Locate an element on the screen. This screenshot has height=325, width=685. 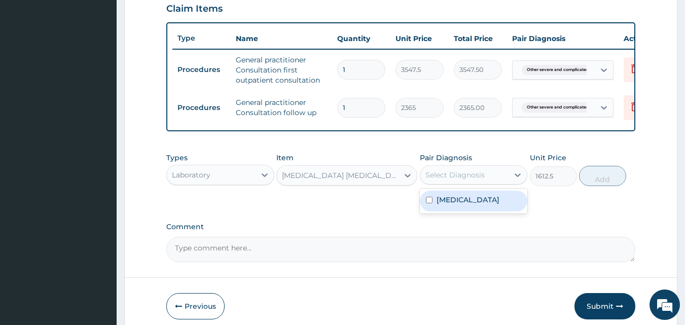
h3: Claim Items is located at coordinates (194, 9).